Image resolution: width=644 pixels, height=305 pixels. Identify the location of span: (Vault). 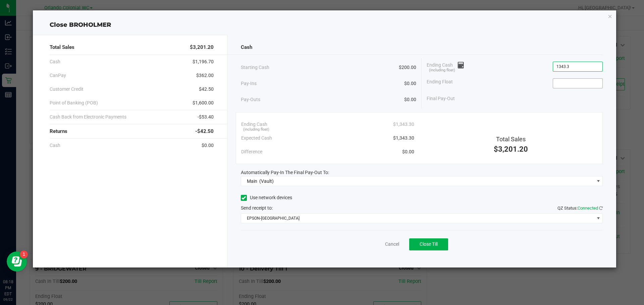
(266, 181).